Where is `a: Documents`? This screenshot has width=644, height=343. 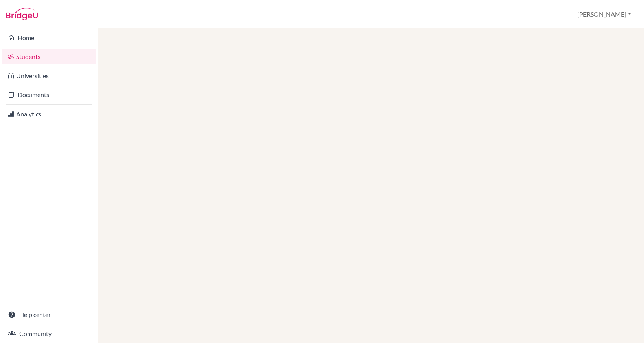
a: Documents is located at coordinates (49, 95).